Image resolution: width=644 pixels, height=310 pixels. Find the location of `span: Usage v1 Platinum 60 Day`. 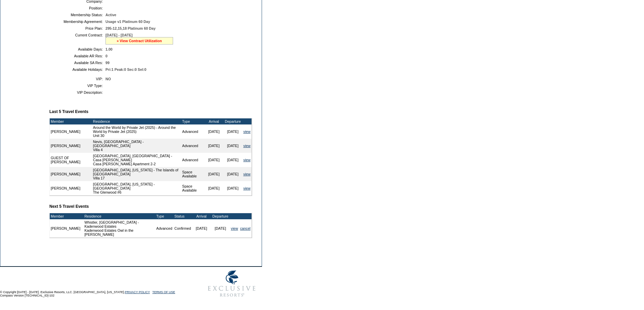

span: Usage v1 Platinum 60 Day is located at coordinates (128, 22).